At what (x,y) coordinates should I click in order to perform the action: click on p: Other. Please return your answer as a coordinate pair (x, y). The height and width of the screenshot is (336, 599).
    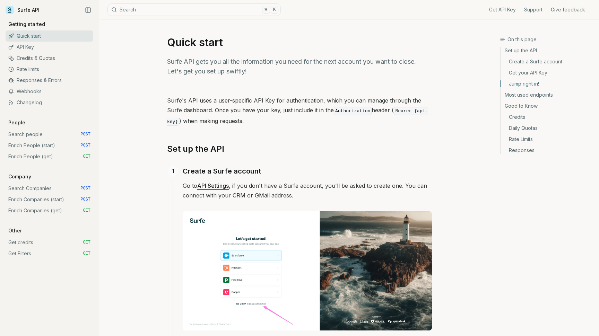
    Looking at the image, I should click on (15, 231).